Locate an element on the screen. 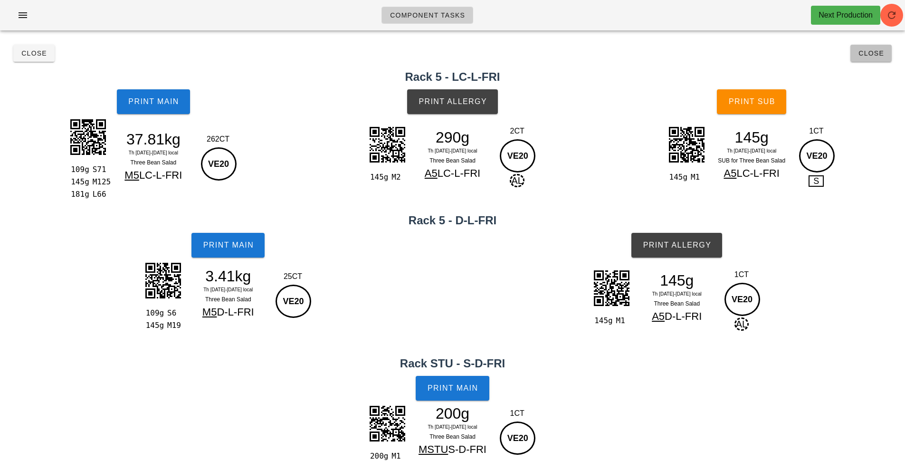  span: Component Tasks is located at coordinates (427, 15).